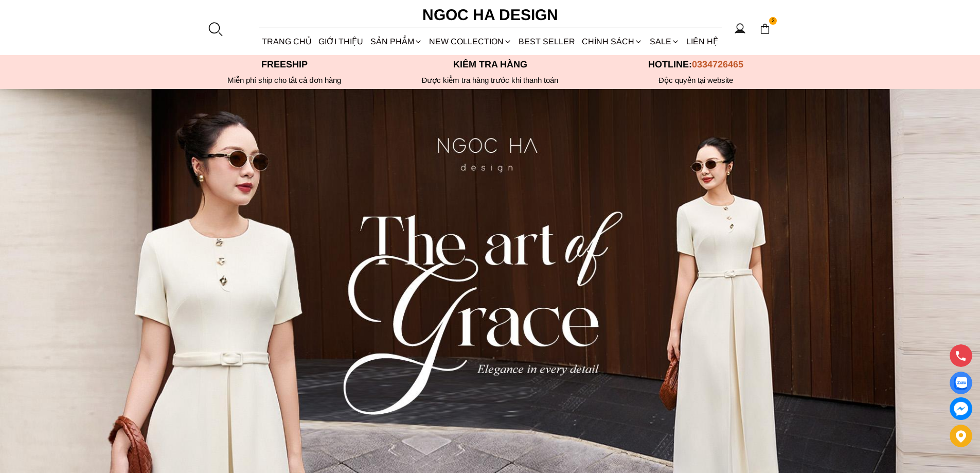  I want to click on font: Kiểm tra hàng, so click(490, 65).